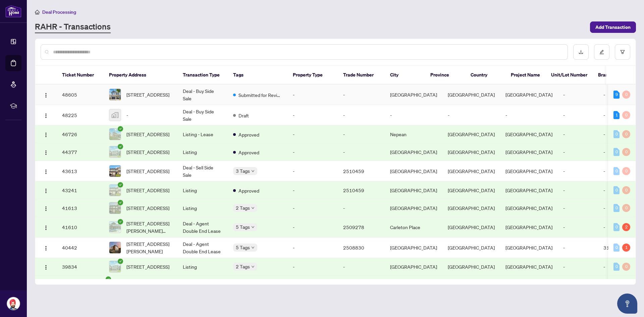  Describe the element at coordinates (249, 152) in the screenshot. I see `span: Approved` at that location.